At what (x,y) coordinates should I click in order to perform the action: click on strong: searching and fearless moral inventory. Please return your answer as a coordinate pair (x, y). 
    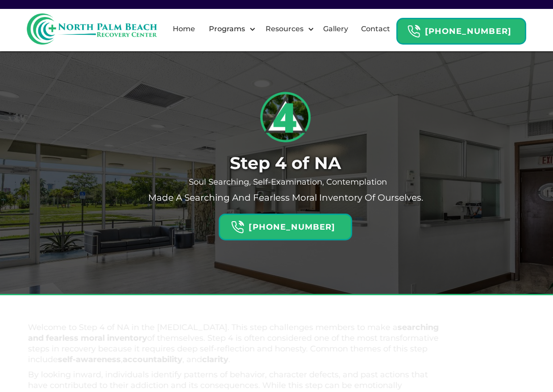
    Looking at the image, I should click on (233, 333).